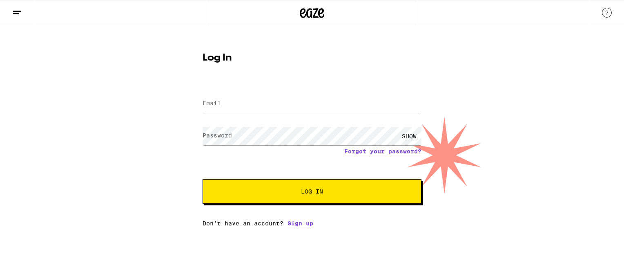 The width and height of the screenshot is (624, 270). I want to click on a: Sign up, so click(300, 223).